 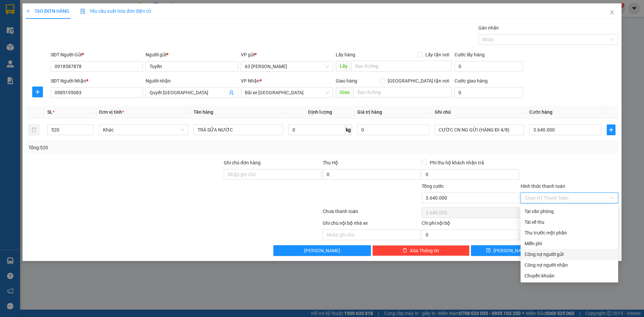 What do you see at coordinates (370, 112) in the screenshot?
I see `span: Giá trị hàng` at bounding box center [370, 112].